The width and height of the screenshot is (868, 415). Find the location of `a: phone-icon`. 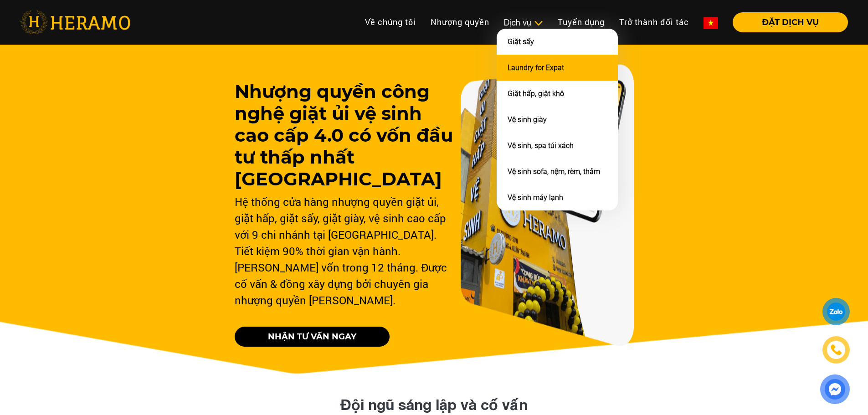

a: phone-icon is located at coordinates (836, 350).